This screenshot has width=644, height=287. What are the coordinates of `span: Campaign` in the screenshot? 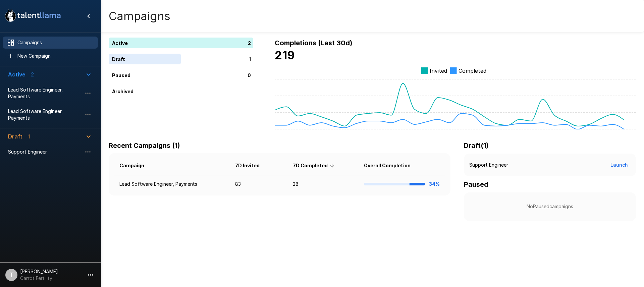 It's located at (136, 166).